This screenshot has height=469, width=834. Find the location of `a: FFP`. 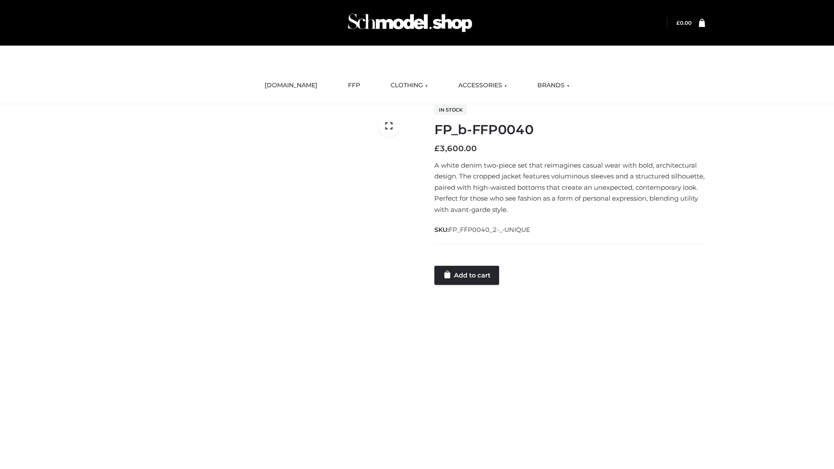

a: FFP is located at coordinates (354, 86).